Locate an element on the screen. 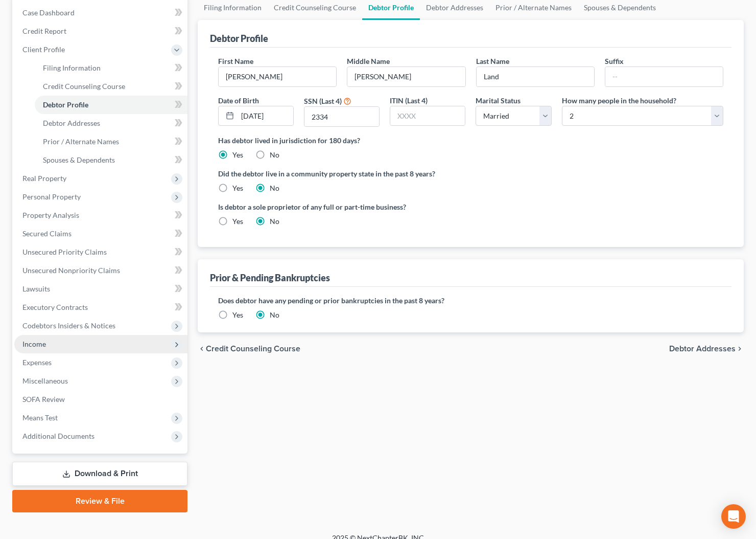 The height and width of the screenshot is (539, 756). i: chevron_right is located at coordinates (740, 349).